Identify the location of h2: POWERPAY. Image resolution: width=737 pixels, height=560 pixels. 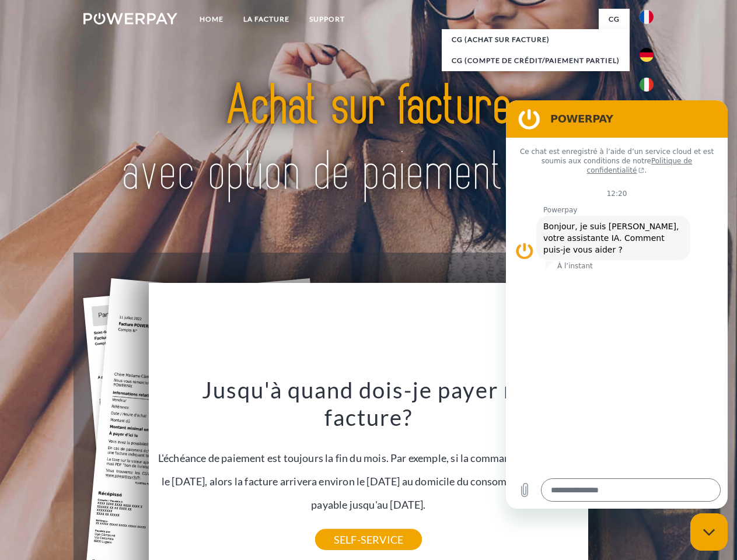
(127, 19).